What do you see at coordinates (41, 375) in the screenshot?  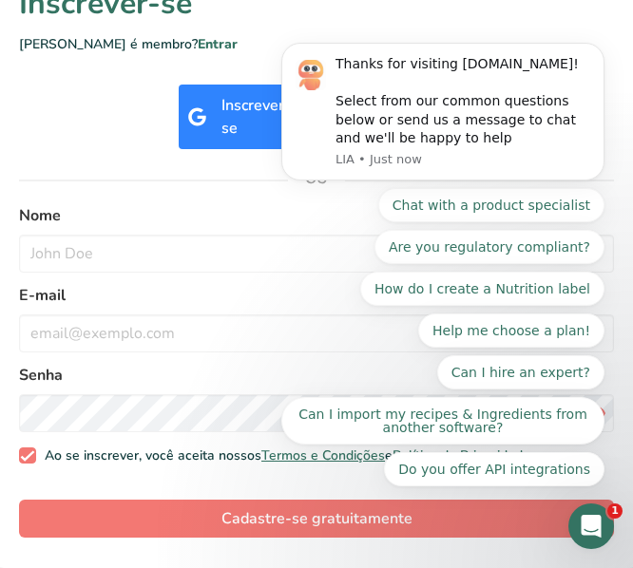 I see `font: Senha` at bounding box center [41, 375].